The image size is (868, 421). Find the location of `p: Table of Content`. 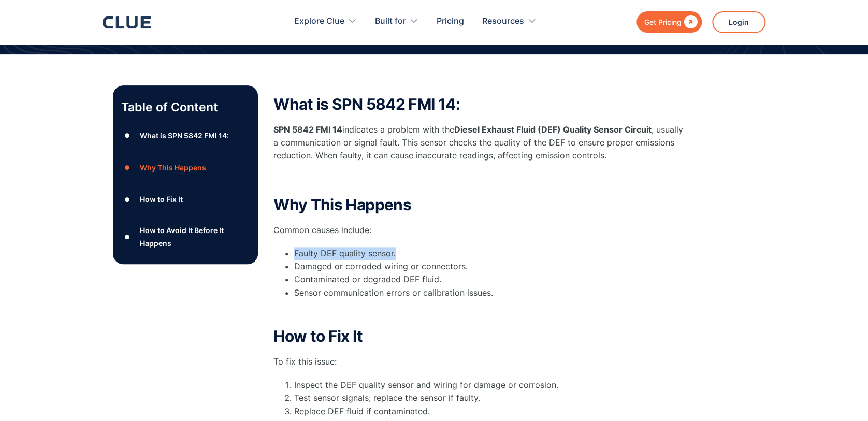

p: Table of Content is located at coordinates (185, 107).